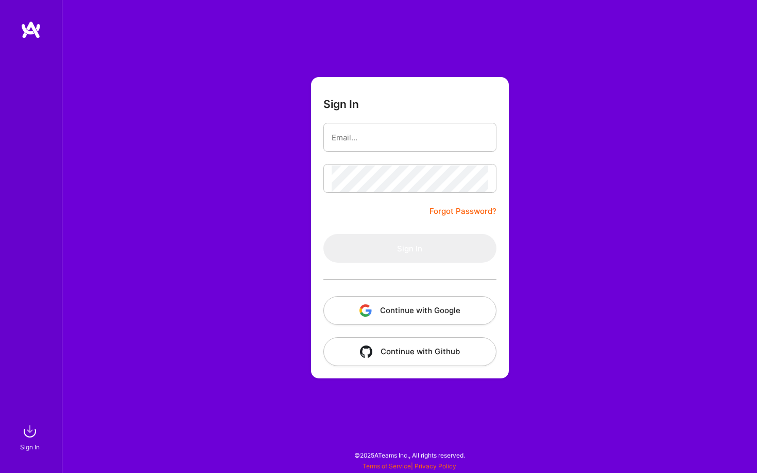 Image resolution: width=757 pixels, height=473 pixels. What do you see at coordinates (410, 311) in the screenshot?
I see `button: Continue with Google` at bounding box center [410, 311].